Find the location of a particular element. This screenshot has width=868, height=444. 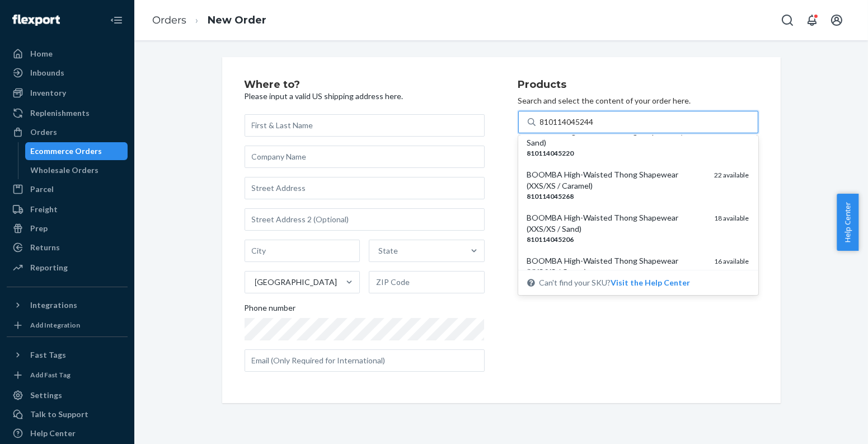

a: Replenishments is located at coordinates (67, 113).